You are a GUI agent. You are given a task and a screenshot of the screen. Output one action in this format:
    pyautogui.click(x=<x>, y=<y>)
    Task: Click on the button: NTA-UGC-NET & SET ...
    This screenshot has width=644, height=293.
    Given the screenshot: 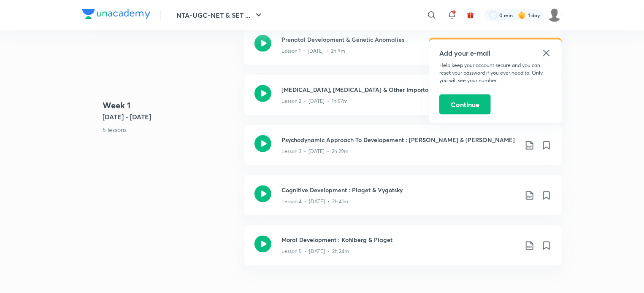 What is the action you would take?
    pyautogui.click(x=220, y=15)
    